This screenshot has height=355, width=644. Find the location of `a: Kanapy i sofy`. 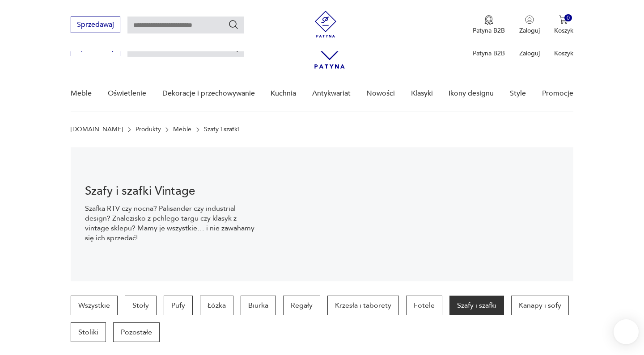

a: Kanapy i sofy is located at coordinates (540, 306).